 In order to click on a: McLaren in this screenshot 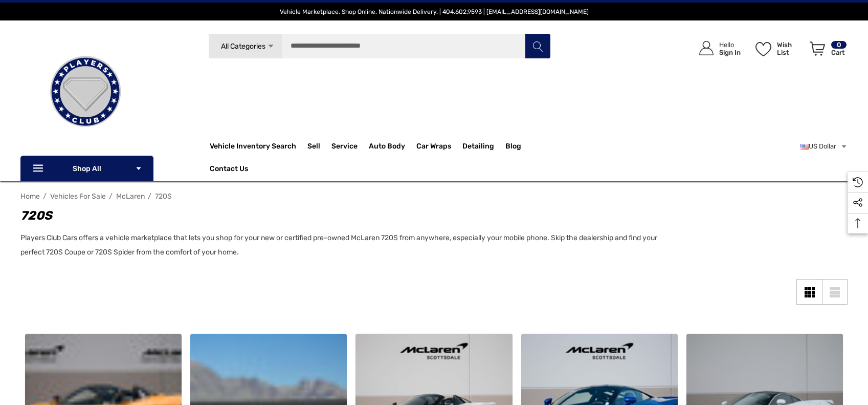, I will do `click(131, 196)`.